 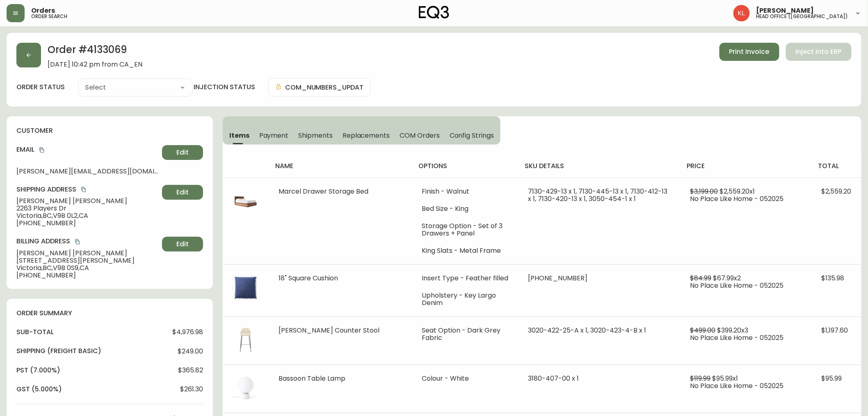 What do you see at coordinates (750, 52) in the screenshot?
I see `span: Print Invoice` at bounding box center [750, 52].